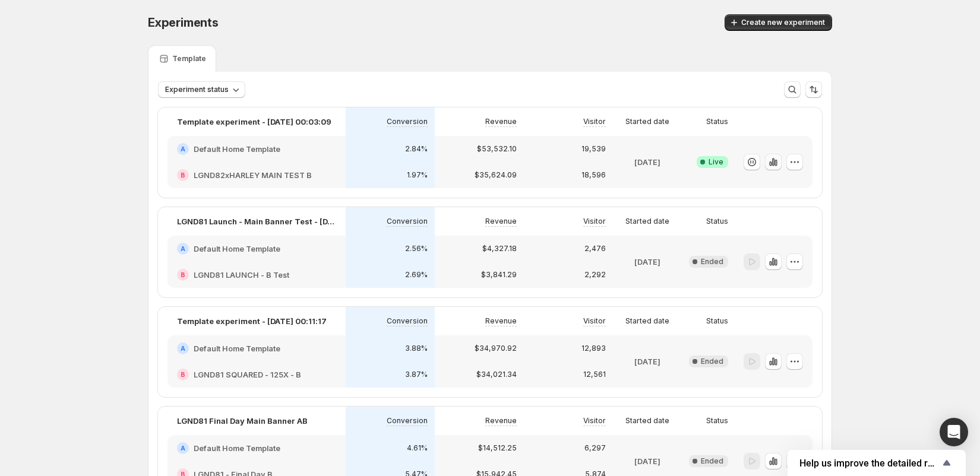  I want to click on button: Create new experiment, so click(778, 23).